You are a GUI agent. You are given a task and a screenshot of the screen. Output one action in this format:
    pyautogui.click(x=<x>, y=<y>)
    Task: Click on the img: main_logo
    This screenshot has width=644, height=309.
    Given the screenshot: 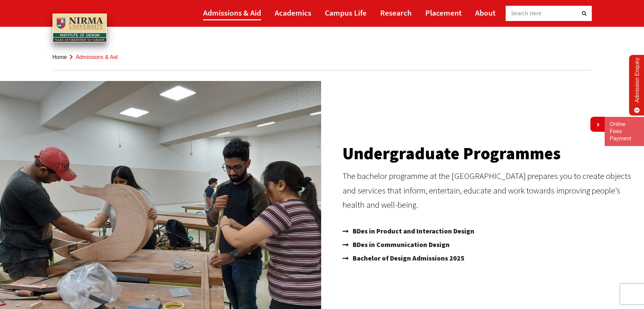 What is the action you would take?
    pyautogui.click(x=80, y=28)
    